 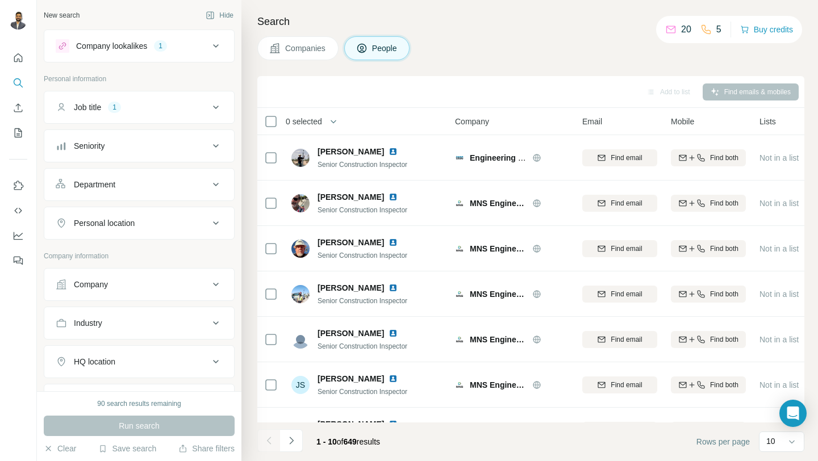 I want to click on span: of, so click(x=340, y=442).